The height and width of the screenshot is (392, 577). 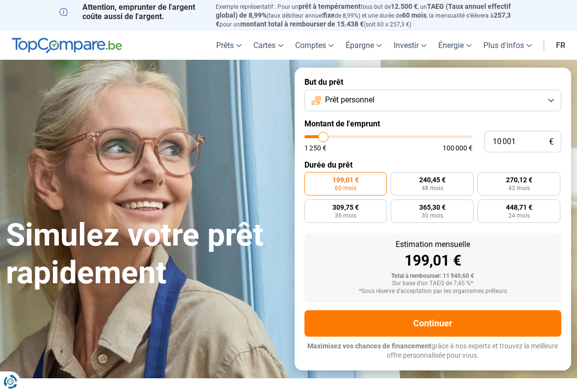 What do you see at coordinates (433, 324) in the screenshot?
I see `button: Continuer` at bounding box center [433, 324].